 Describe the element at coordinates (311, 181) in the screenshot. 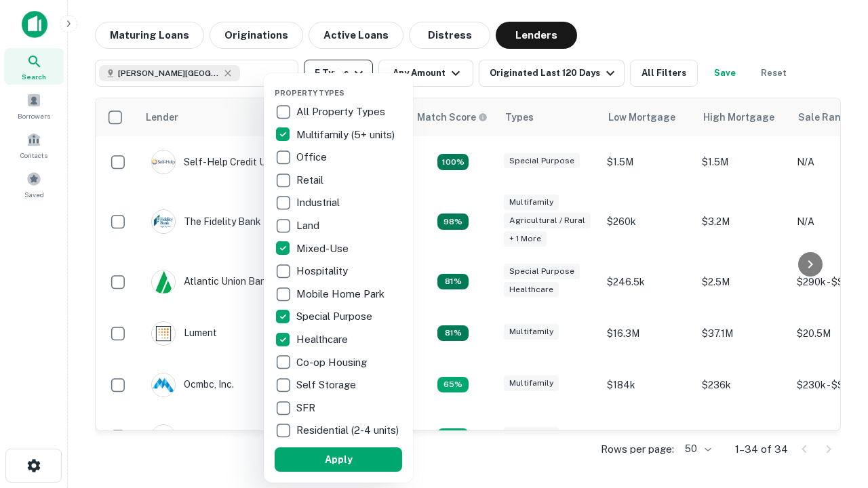

I see `p: Retail` at that location.